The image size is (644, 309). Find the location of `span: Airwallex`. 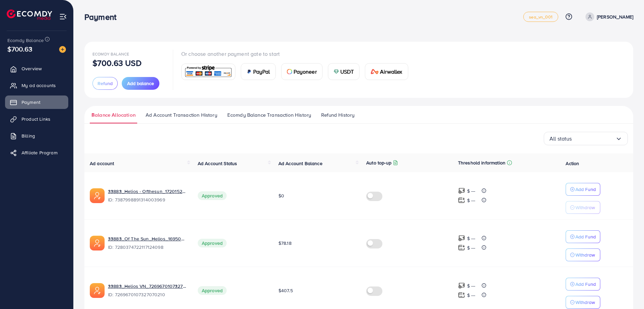

span: Airwallex is located at coordinates (391, 71).